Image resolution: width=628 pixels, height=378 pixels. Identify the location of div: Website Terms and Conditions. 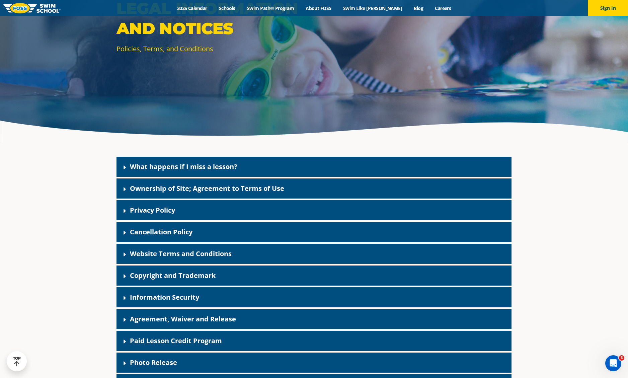
(314, 254).